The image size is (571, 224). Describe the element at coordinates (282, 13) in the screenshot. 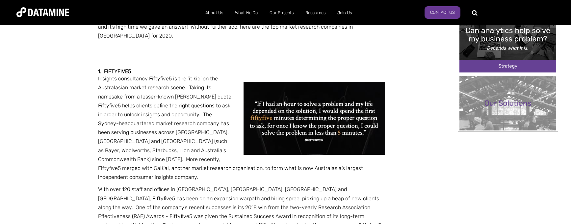

I see `a: Our Projects` at that location.